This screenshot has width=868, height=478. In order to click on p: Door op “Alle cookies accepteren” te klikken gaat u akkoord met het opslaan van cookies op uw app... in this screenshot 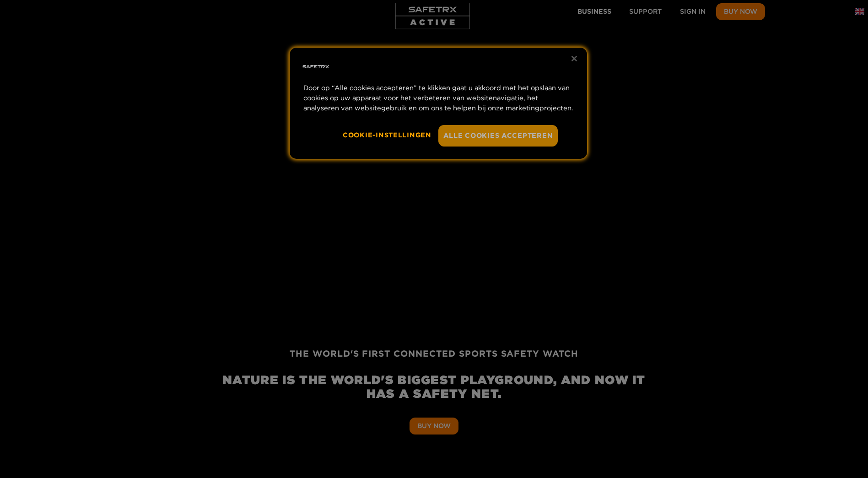, I will do `click(438, 98)`.